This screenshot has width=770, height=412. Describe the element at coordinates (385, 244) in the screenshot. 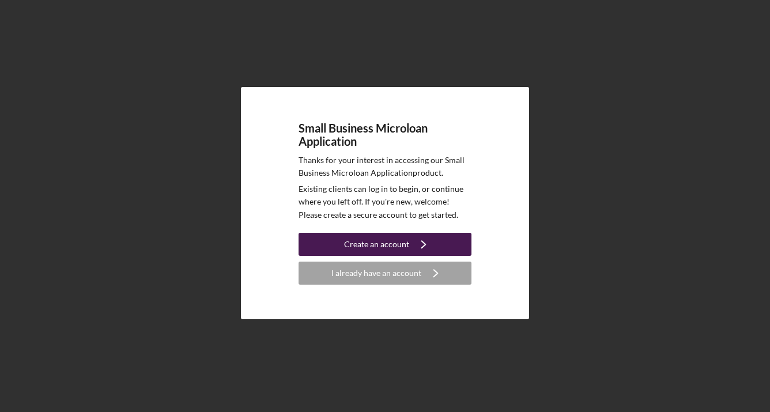

I see `button: Create an account` at that location.